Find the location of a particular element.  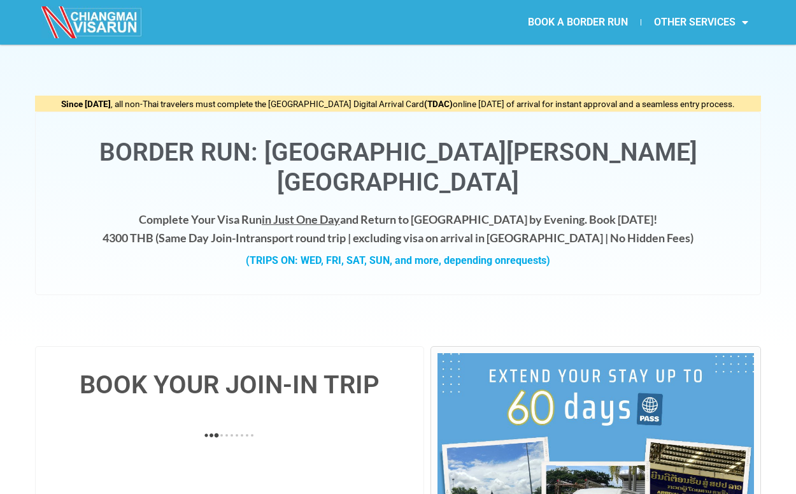

h4: BOOK YOUR JOIN-IN TRIP is located at coordinates (229, 385).